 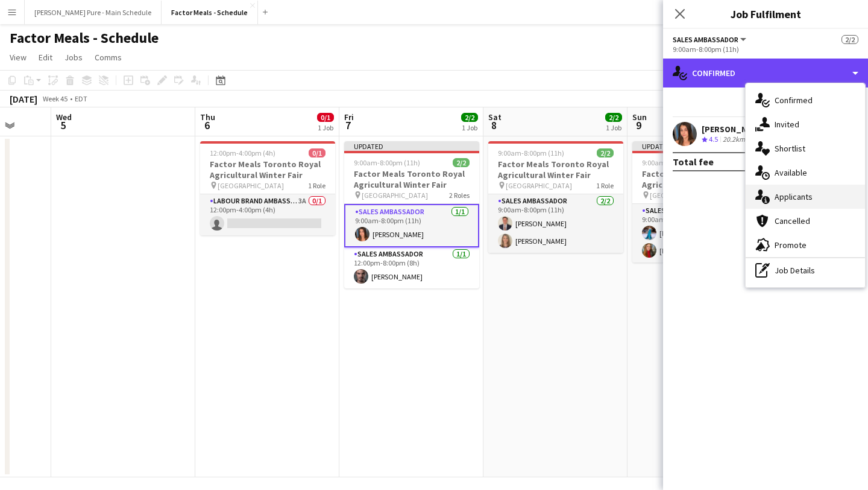 I want to click on a: Comms, so click(x=108, y=57).